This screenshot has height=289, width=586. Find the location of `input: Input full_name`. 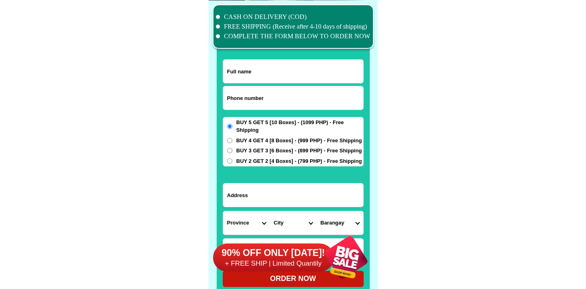

input: Input full_name is located at coordinates (293, 71).